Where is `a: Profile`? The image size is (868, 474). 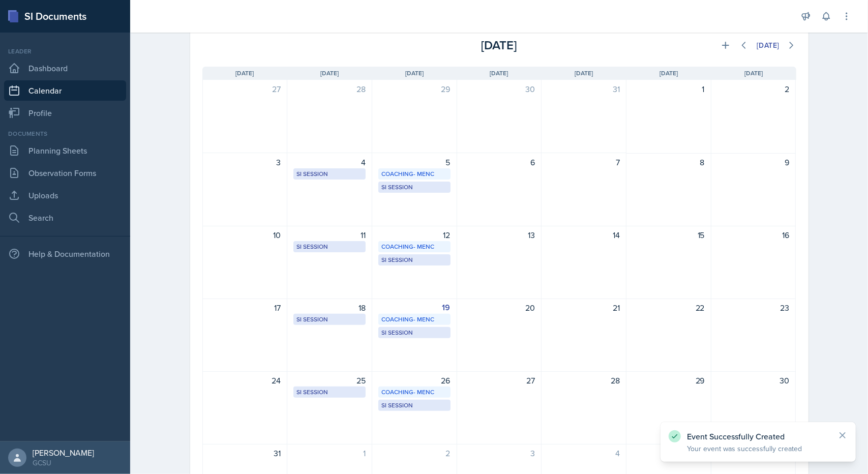 a: Profile is located at coordinates (65, 113).